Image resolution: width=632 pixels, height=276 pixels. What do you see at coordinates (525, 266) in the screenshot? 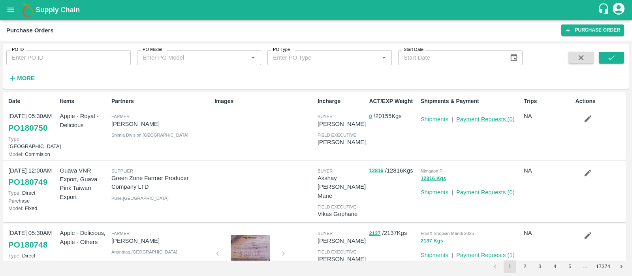
I see `button: Go to page 2` at bounding box center [525, 266].